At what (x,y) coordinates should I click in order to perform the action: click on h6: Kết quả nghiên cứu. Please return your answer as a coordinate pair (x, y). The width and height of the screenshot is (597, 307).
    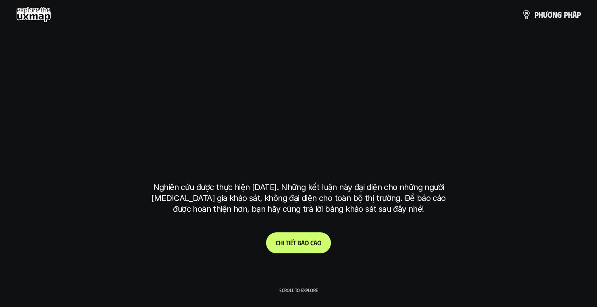
    Looking at the image, I should click on (301, 58).